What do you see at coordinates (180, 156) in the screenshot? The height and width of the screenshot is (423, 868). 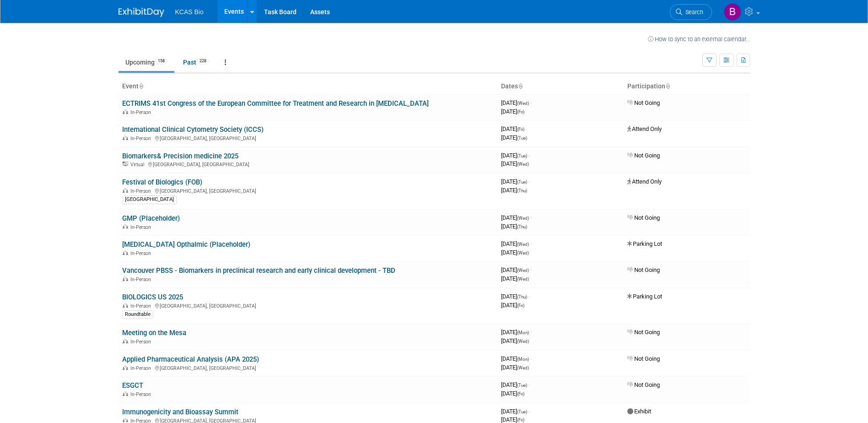 I see `a: Biomarkers& Precision medicine 2025` at bounding box center [180, 156].